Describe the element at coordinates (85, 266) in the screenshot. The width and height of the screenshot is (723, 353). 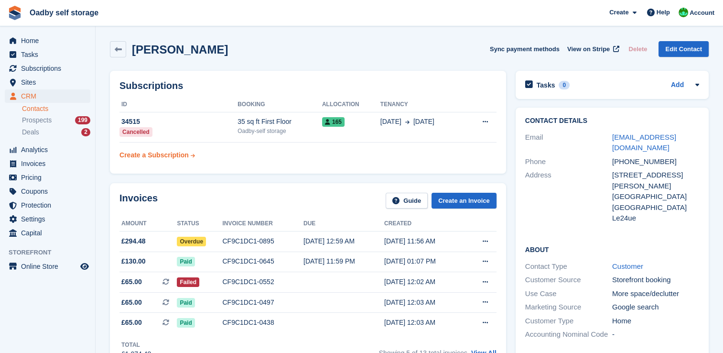
I see `a: Preview store` at that location.